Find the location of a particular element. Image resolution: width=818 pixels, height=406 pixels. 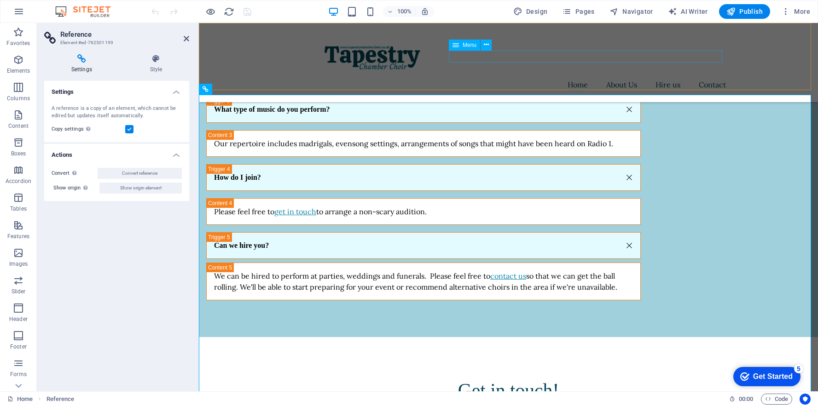

div: Design (Ctrl+Alt+Y) is located at coordinates (530, 12).